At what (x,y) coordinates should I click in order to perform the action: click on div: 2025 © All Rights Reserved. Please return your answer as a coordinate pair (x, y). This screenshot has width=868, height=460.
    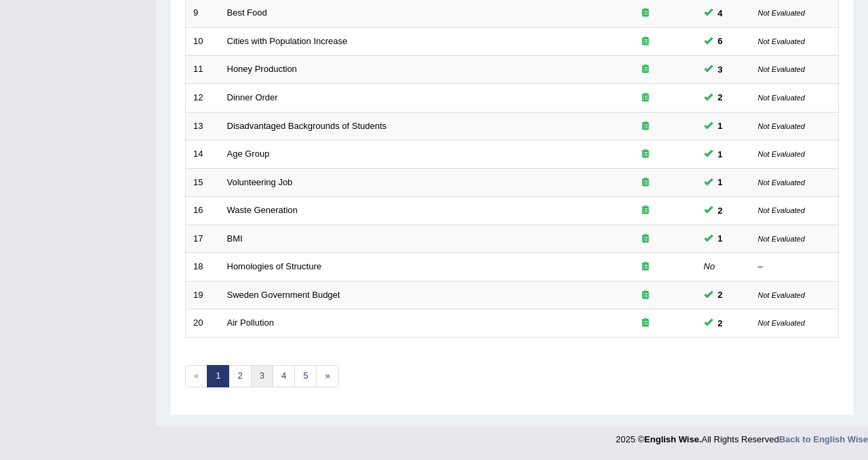
    Looking at the image, I should click on (742, 436).